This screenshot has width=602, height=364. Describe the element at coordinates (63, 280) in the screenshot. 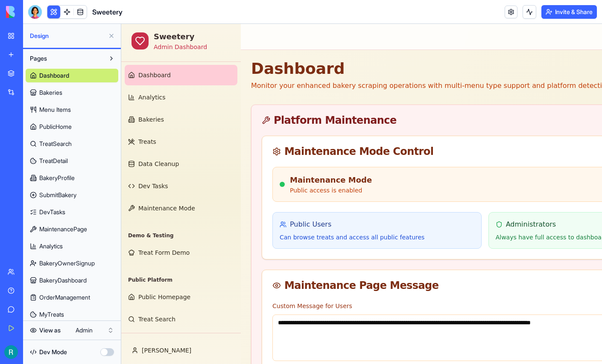

I see `span: BakeryDashboard` at that location.